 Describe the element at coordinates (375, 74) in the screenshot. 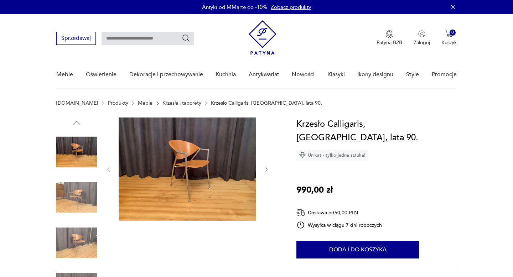

I see `a: Ikony designu` at that location.